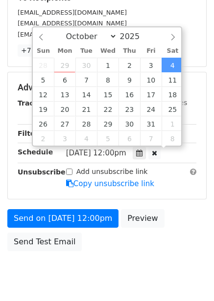  I want to click on span: October 9, 2025, so click(129, 80).